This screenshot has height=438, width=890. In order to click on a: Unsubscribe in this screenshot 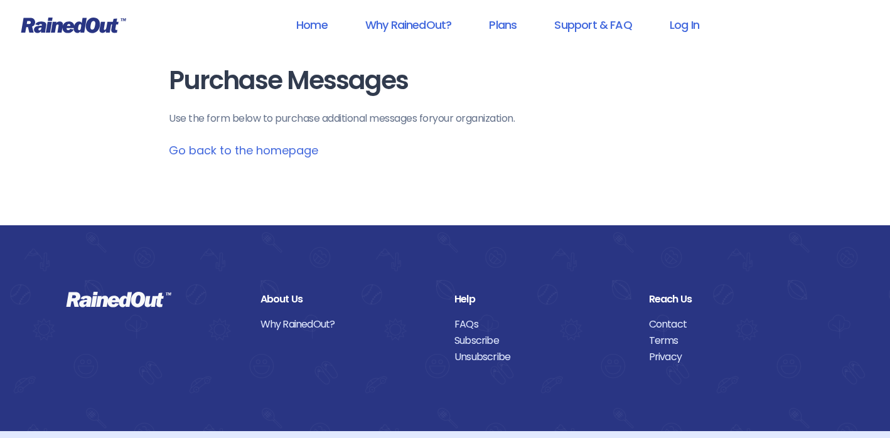, I will do `click(542, 357)`.